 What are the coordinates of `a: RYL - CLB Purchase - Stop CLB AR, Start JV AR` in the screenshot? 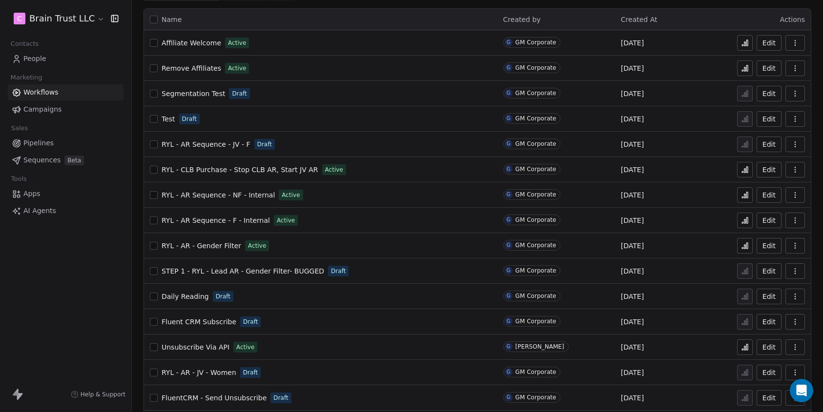 It's located at (240, 170).